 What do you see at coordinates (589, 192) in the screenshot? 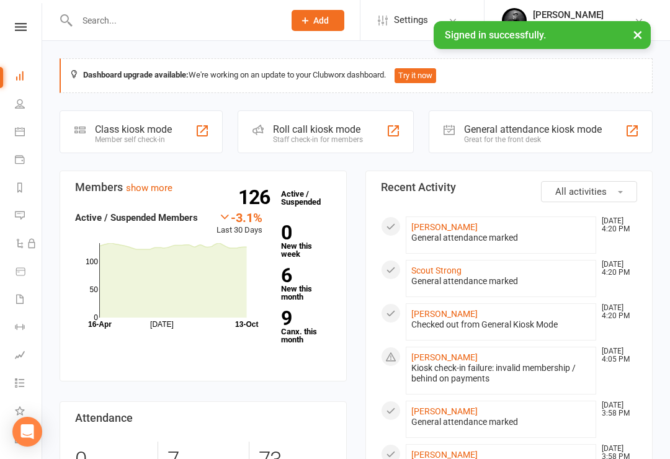
I see `button: All activities` at bounding box center [589, 192].